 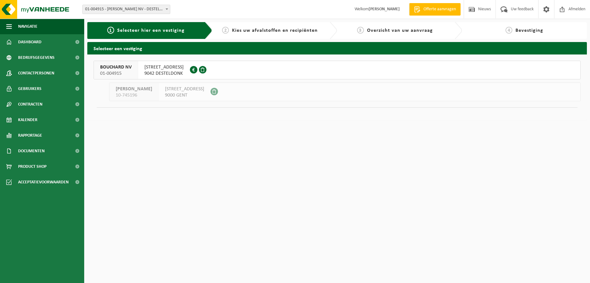 What do you see at coordinates (30, 136) in the screenshot?
I see `span: Rapportage` at bounding box center [30, 136].